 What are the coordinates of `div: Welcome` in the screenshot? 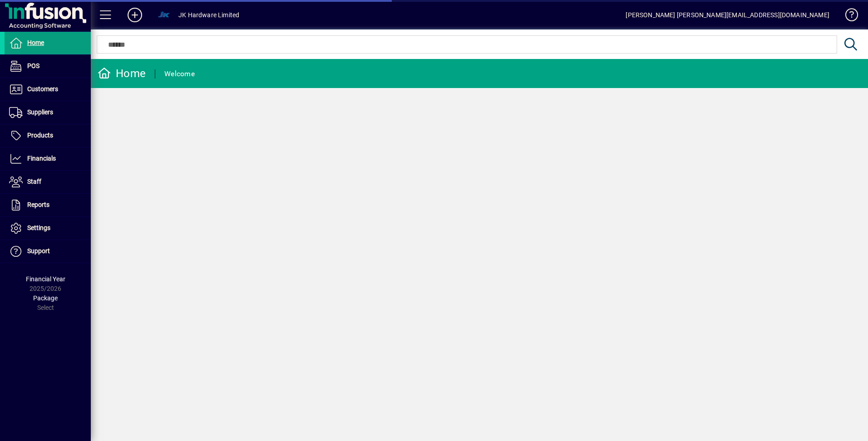 It's located at (179, 74).